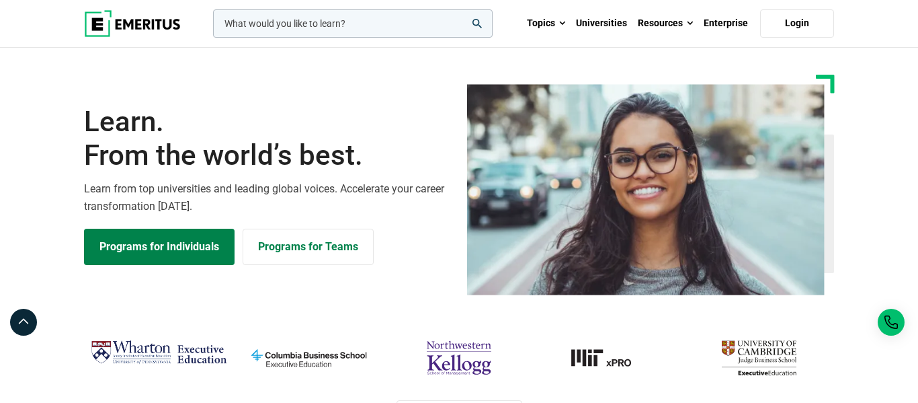 The image size is (918, 403). Describe the element at coordinates (353, 24) in the screenshot. I see `input: woocommerce-product-search-field-0` at that location.